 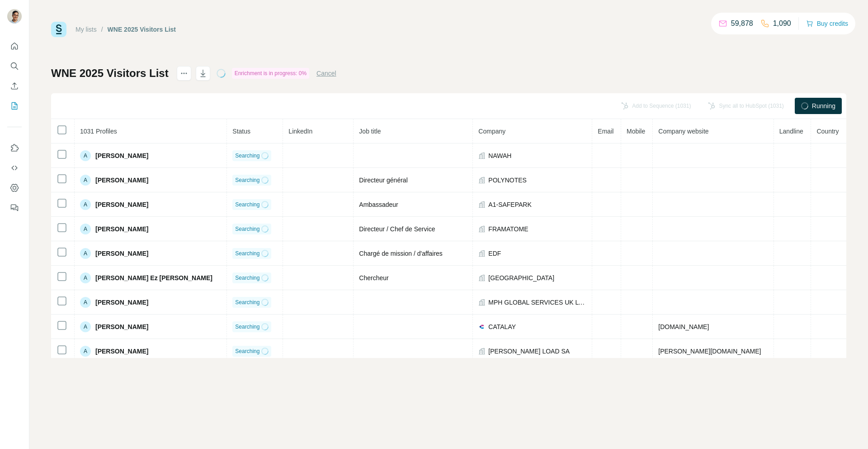 I want to click on img: Avatar, so click(x=15, y=16).